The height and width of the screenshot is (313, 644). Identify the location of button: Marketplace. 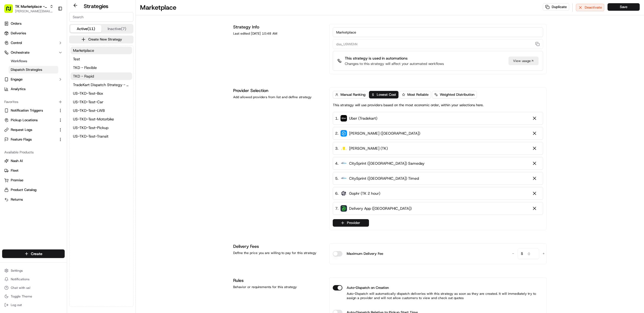
(101, 51).